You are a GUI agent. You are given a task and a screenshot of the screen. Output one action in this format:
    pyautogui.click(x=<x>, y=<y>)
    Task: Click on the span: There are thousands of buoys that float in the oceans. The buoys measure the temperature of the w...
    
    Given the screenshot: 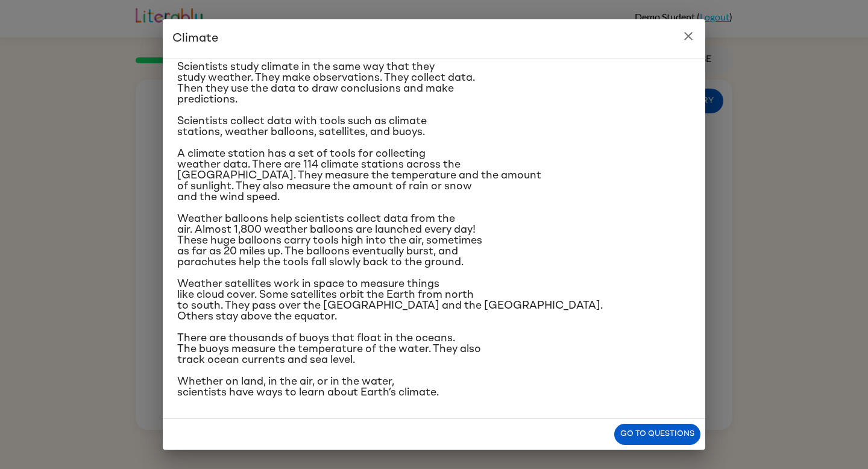 What is the action you would take?
    pyautogui.click(x=329, y=350)
    